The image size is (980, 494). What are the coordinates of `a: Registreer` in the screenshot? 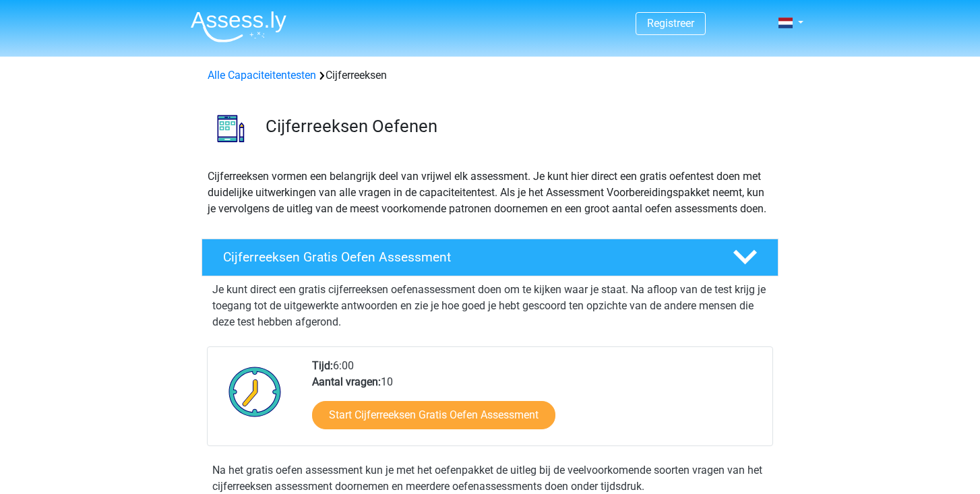 It's located at (671, 23).